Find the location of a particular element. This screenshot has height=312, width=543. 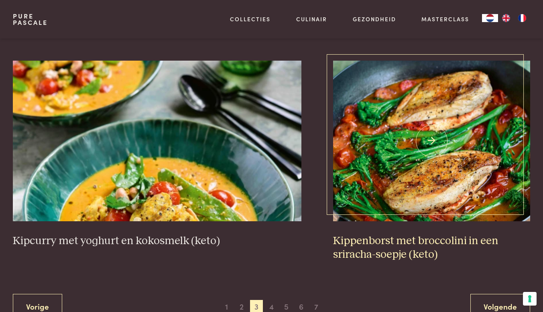

a: FR is located at coordinates (522, 18).